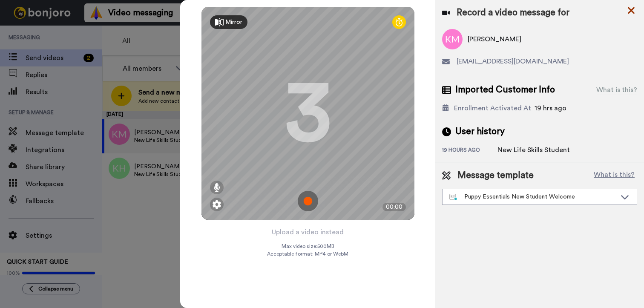 This screenshot has height=308, width=644. Describe the element at coordinates (551, 108) in the screenshot. I see `span: 19 hrs ago` at that location.